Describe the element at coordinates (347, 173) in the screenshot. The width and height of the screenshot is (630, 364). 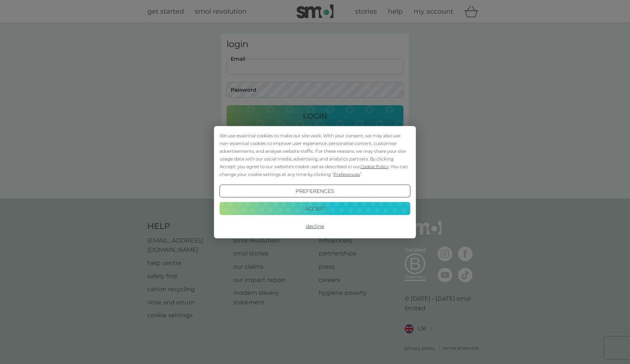
I see `span: Preferences` at that location.